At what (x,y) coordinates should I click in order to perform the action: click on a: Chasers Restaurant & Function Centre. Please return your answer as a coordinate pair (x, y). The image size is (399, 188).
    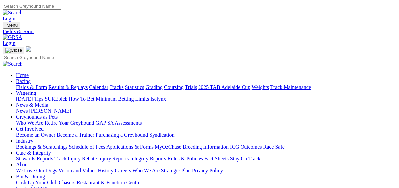
    Looking at the image, I should click on (99, 182).